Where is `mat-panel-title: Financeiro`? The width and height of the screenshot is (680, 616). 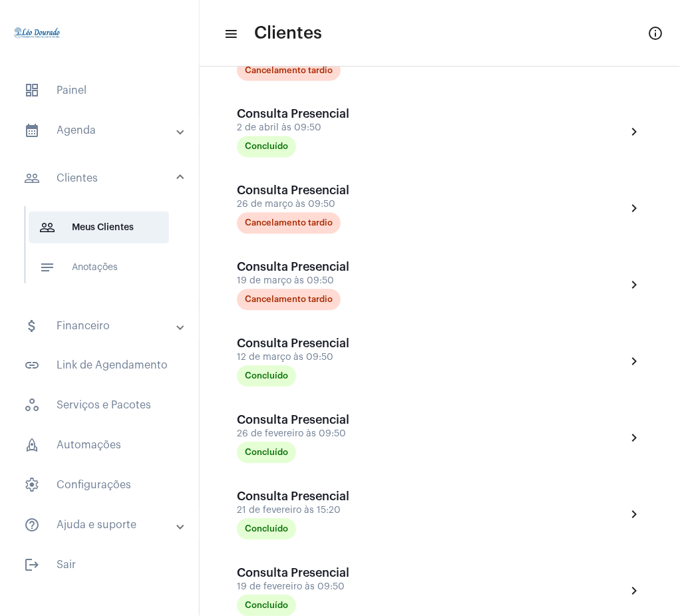
mat-panel-title: Financeiro is located at coordinates (101, 326).